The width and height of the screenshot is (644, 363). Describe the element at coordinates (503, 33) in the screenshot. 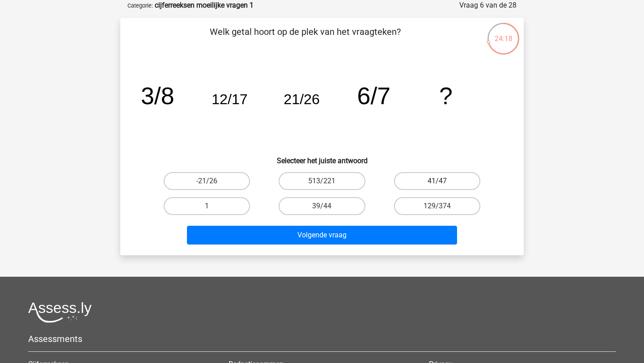

I see `div: 24:18` at that location.